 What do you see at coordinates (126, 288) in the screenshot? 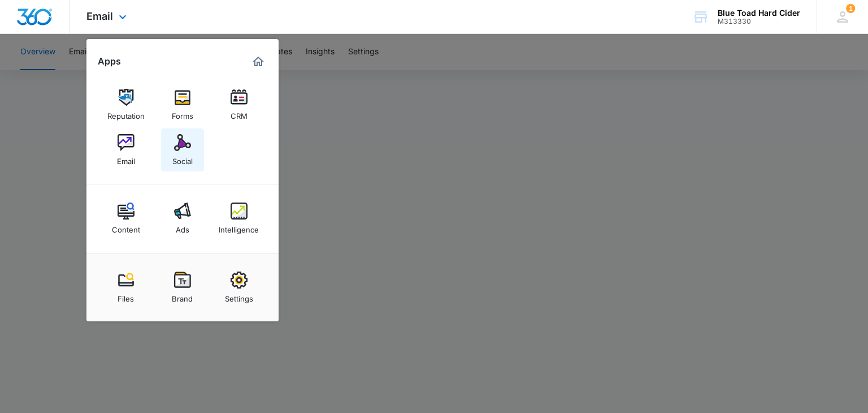
I see `a: Files` at bounding box center [126, 288].